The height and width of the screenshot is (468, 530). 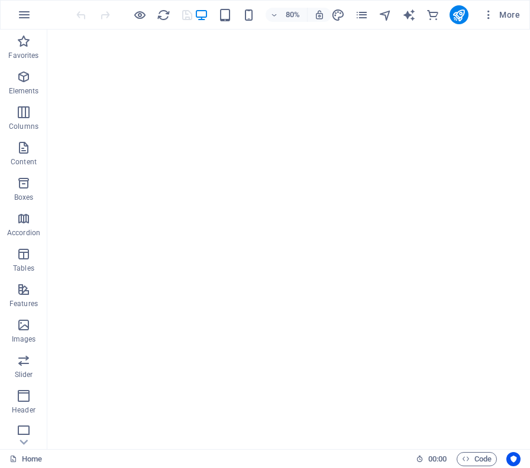 What do you see at coordinates (431, 459) in the screenshot?
I see `h6: Session time` at bounding box center [431, 459].